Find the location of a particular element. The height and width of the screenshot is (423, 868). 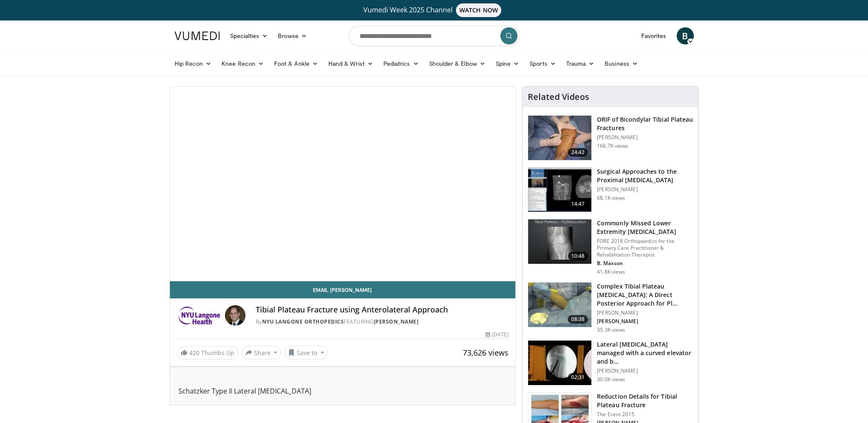

span: 10:48 is located at coordinates (578, 256).